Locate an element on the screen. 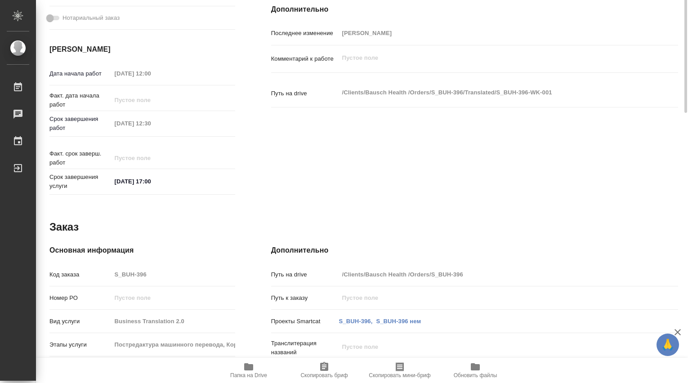 This screenshot has width=688, height=383. a: S_BUH-396, is located at coordinates (356, 321).